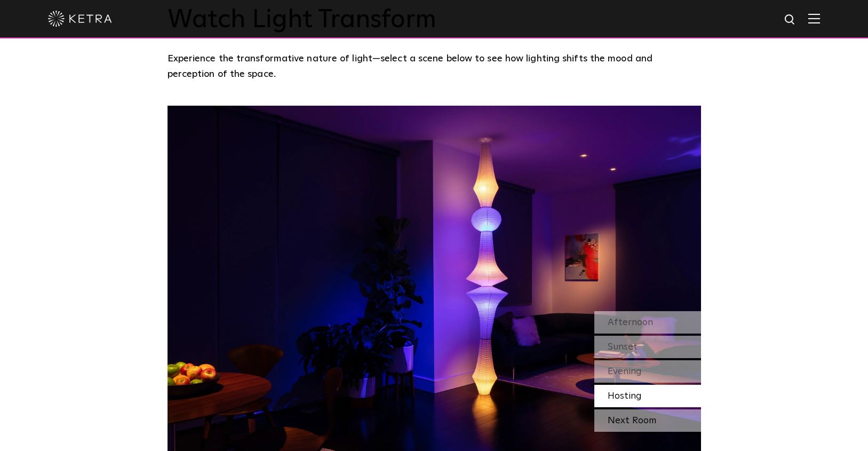 Image resolution: width=868 pixels, height=451 pixels. I want to click on span: Afternoon, so click(630, 322).